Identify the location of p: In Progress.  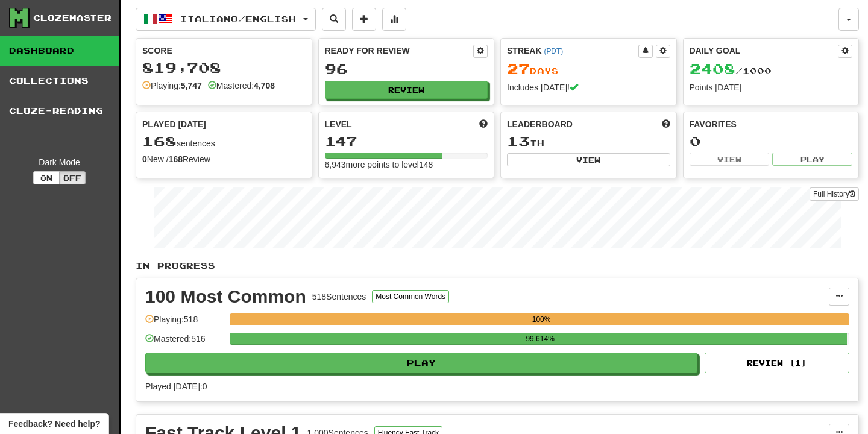
(497, 266).